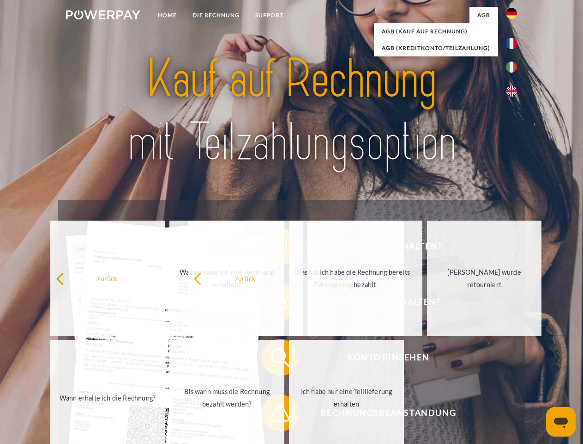 The image size is (583, 444). Describe the element at coordinates (346, 397) in the screenshot. I see `div: Ich habe nur eine Teillieferung erhalten` at that location.